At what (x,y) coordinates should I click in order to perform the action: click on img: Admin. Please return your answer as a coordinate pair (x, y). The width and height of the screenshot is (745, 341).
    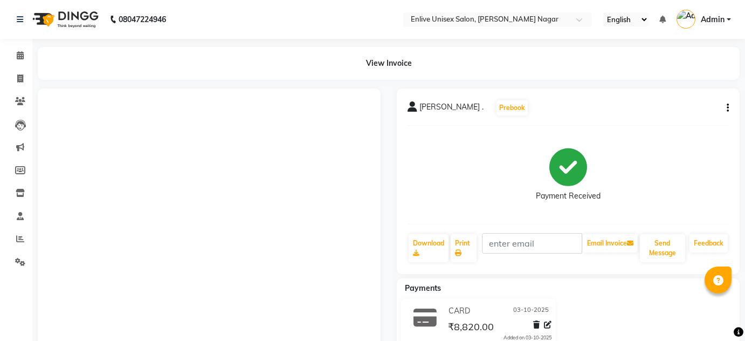
    Looking at the image, I should click on (685, 19).